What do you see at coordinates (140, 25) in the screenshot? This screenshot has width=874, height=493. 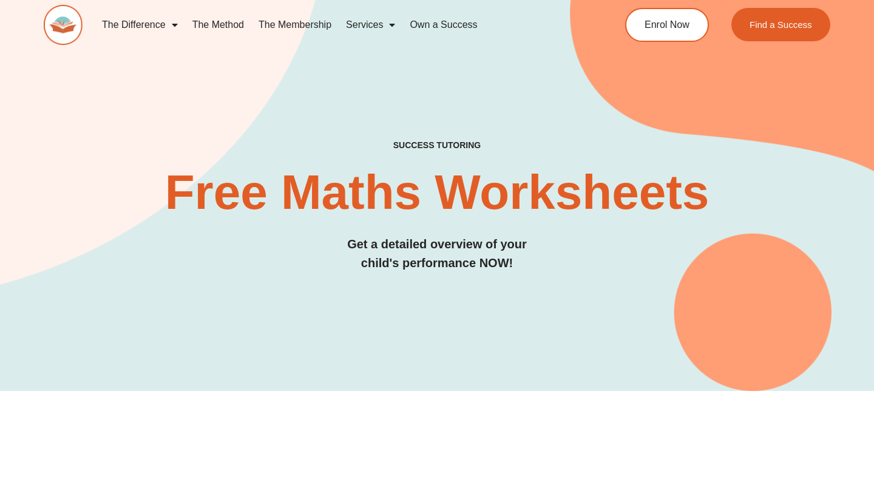 I see `a: The Difference` at bounding box center [140, 25].